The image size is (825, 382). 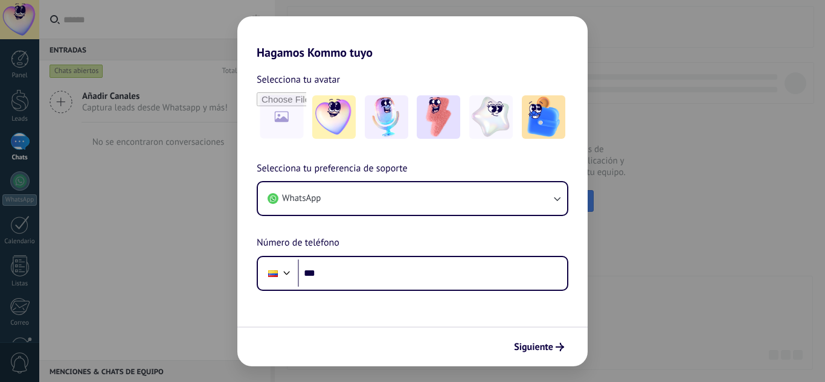 What do you see at coordinates (539, 347) in the screenshot?
I see `button: Siguiente` at bounding box center [539, 347].